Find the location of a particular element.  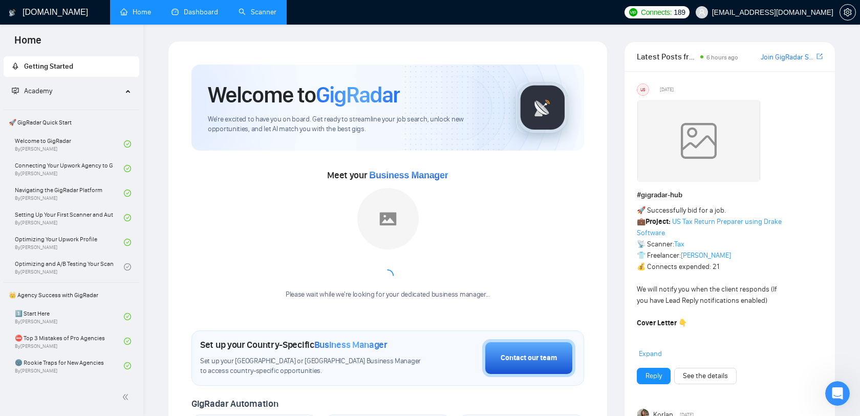

span: Home is located at coordinates (28, 44).